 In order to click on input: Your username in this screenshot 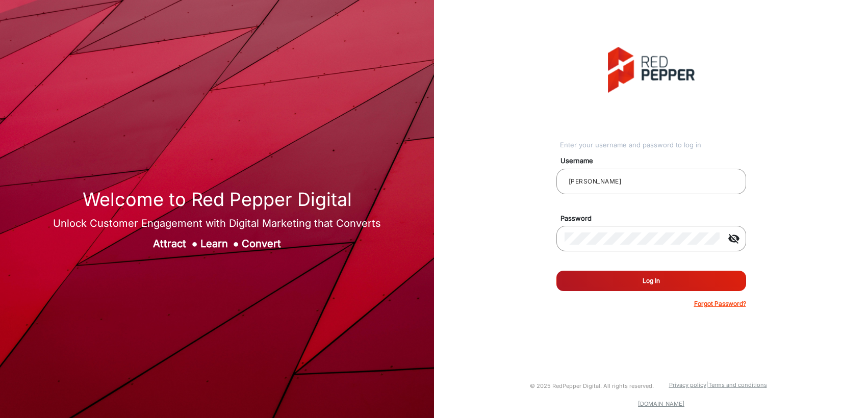, I will do `click(651, 182)`.